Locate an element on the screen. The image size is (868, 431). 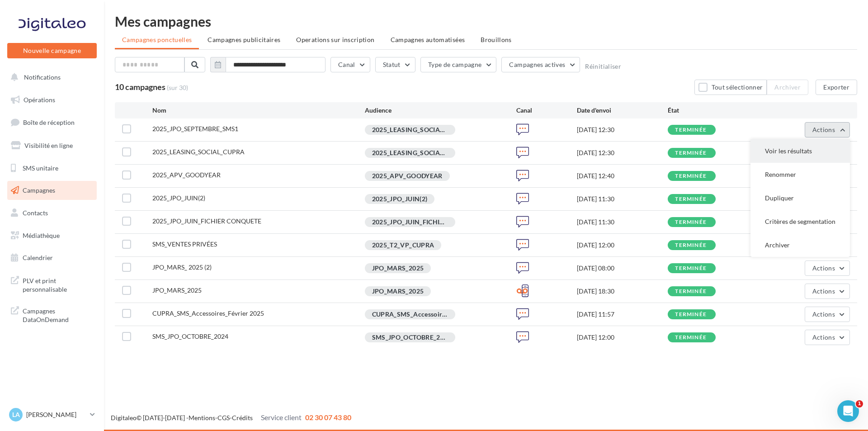
span: Visibilité en ligne is located at coordinates (48, 146).